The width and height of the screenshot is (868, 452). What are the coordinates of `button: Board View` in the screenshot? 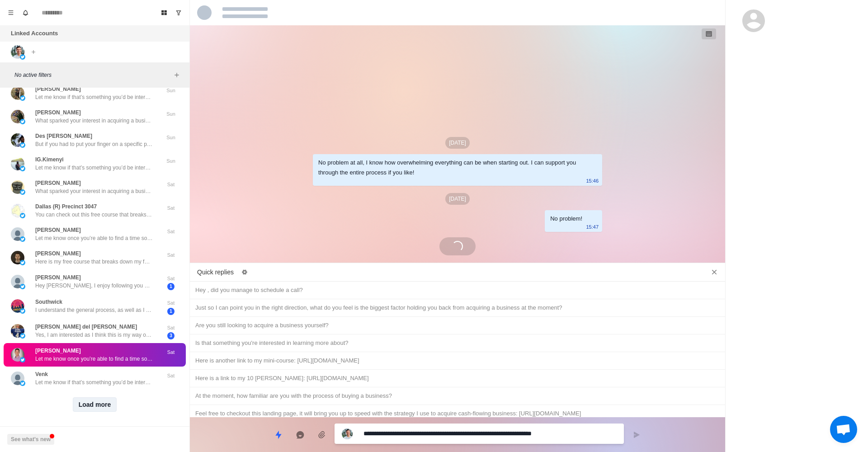 It's located at (164, 13).